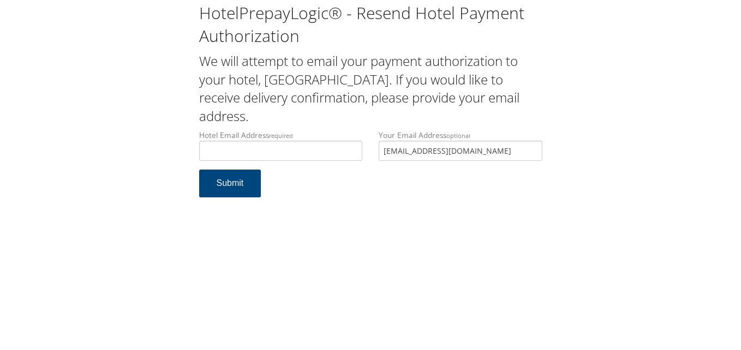  What do you see at coordinates (460, 151) in the screenshot?
I see `input: Your Email Addressoptional` at bounding box center [460, 151].